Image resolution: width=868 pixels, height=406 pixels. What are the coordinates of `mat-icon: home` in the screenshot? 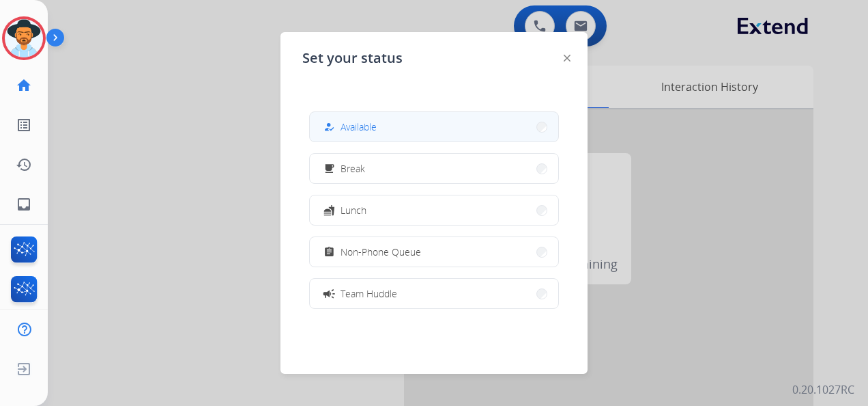 It's located at (24, 85).